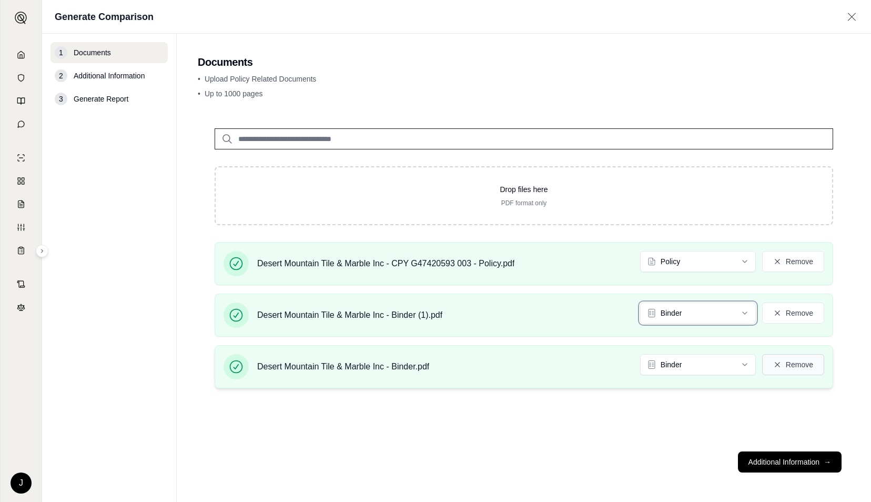 This screenshot has width=871, height=502. What do you see at coordinates (21, 18) in the screenshot?
I see `img: Expand sidebar` at bounding box center [21, 18].